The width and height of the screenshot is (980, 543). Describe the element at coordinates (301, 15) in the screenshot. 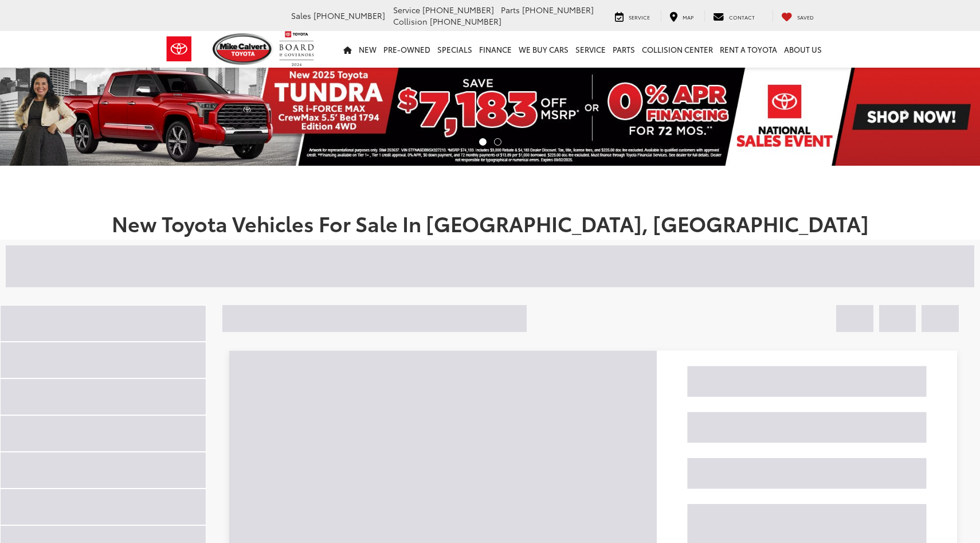

I see `span: Sales` at that location.